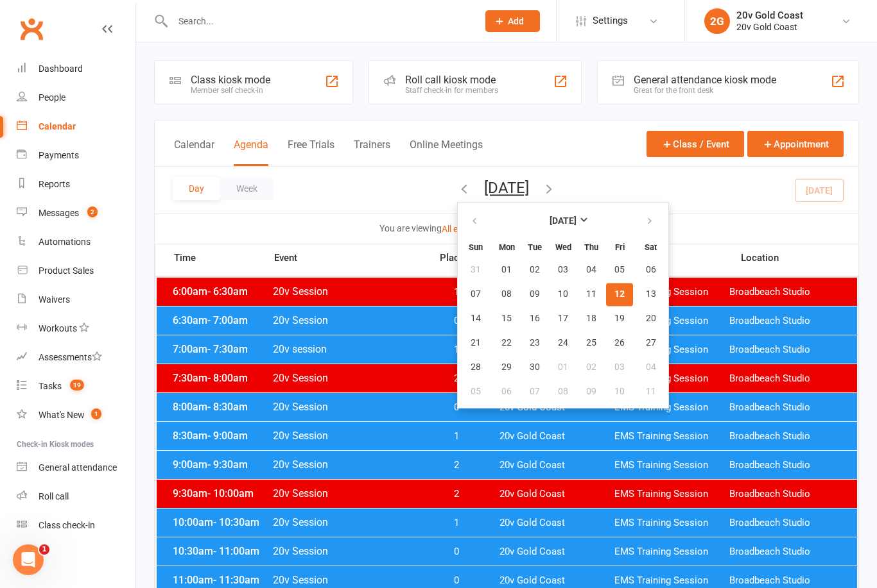 The height and width of the screenshot is (588, 877). Describe the element at coordinates (75, 415) in the screenshot. I see `a: What's New1` at that location.